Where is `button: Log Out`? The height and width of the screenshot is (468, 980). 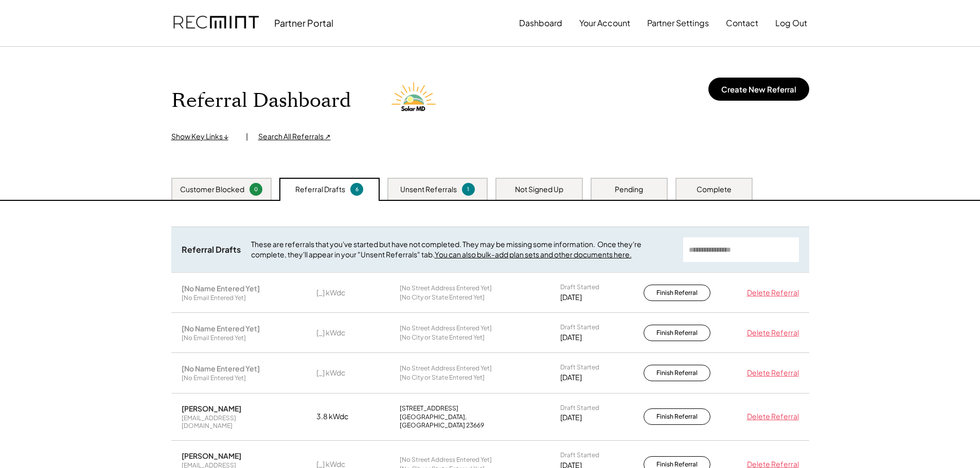
button: Log Out is located at coordinates (791, 23).